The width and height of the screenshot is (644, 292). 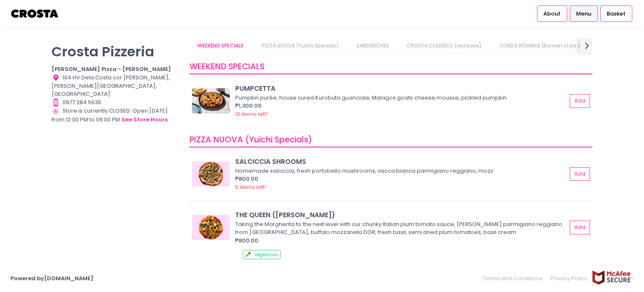 I want to click on div: Homemade salciccia, fresh portobello mushrooms, vacca bianca parmigiano reggiano, mozz, so click(x=399, y=171).